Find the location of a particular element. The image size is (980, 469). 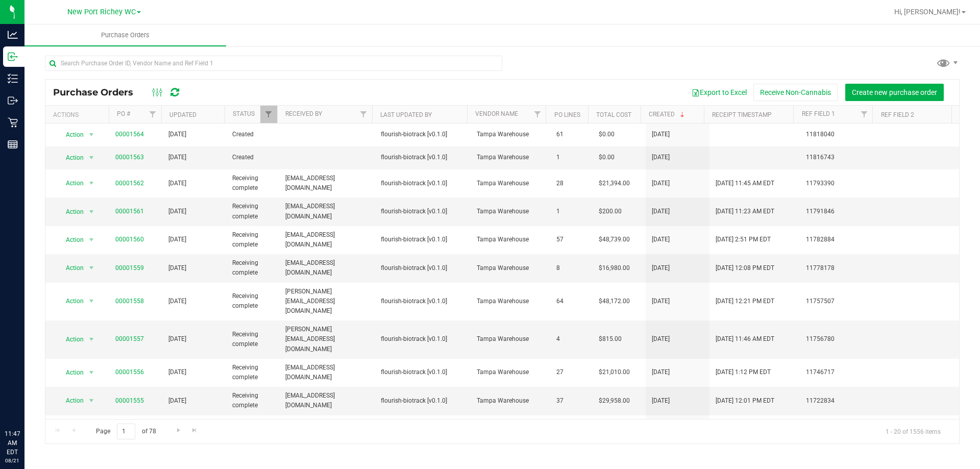

span: $48,172.00 is located at coordinates (614, 302).